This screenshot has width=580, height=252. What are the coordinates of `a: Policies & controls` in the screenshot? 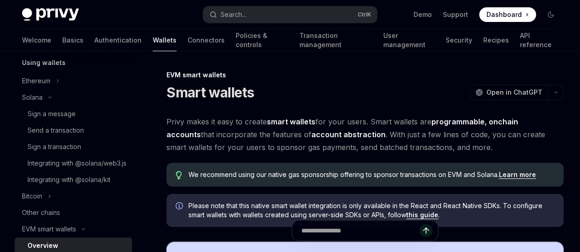 It's located at (262, 40).